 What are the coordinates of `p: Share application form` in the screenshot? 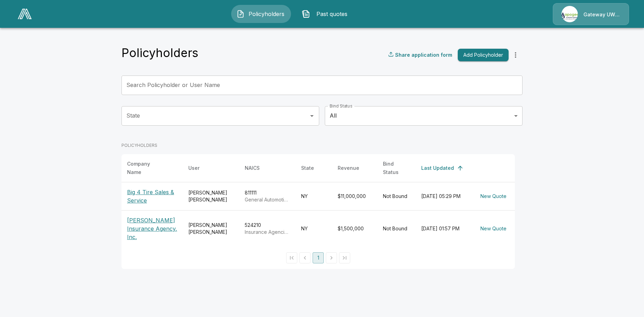 It's located at (424, 55).